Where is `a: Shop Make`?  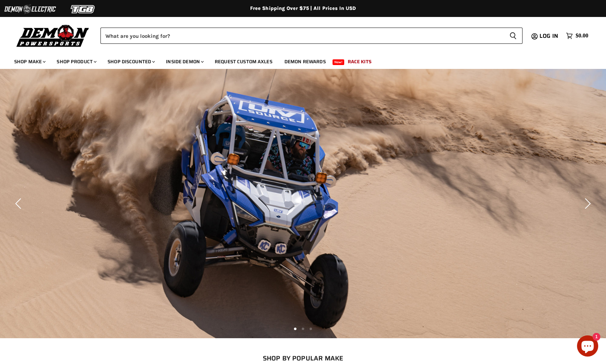
a: Shop Make is located at coordinates (29, 61).